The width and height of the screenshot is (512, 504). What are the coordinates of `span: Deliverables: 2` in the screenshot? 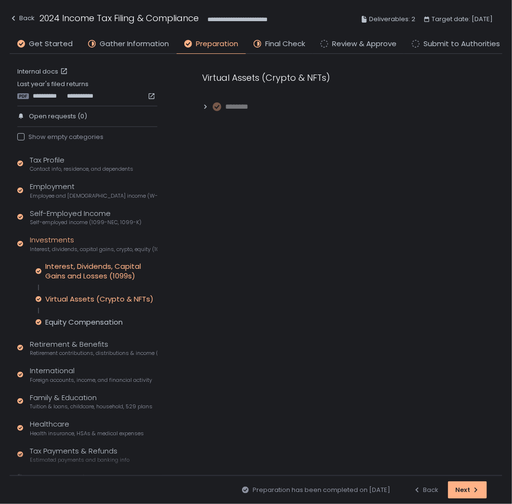 It's located at (392, 19).